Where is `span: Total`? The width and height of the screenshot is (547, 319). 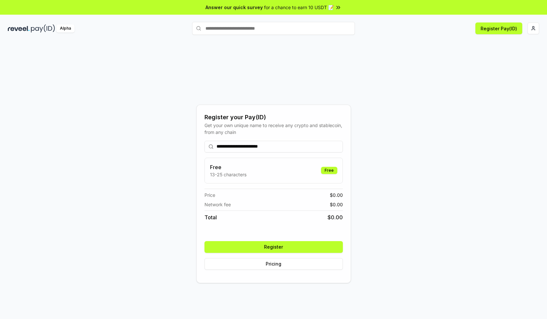 span: Total is located at coordinates (211, 217).